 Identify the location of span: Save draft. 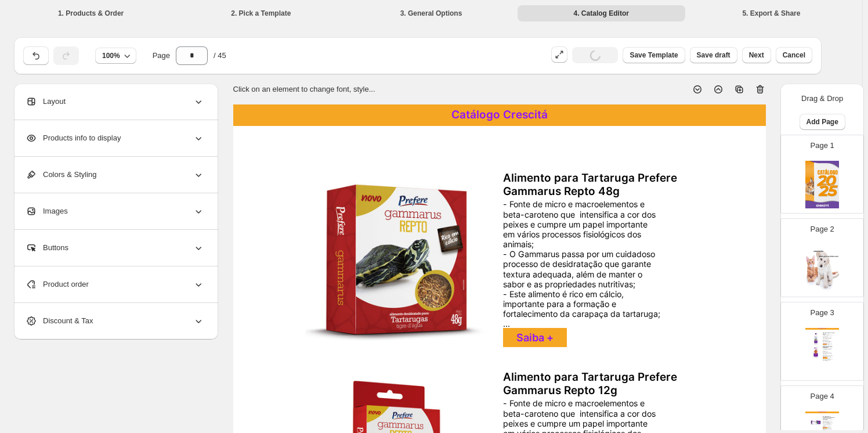
(714, 55).